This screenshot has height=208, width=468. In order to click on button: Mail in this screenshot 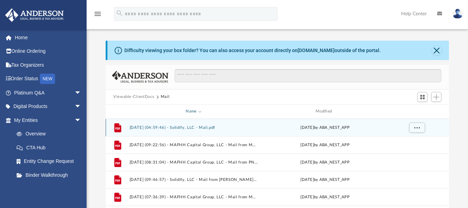, I will do `click(165, 97)`.